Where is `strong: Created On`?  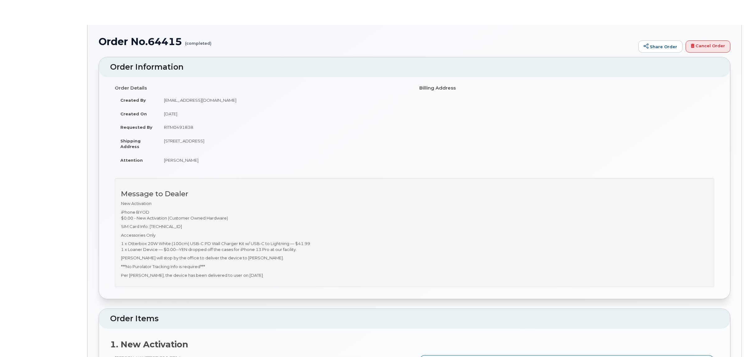 strong: Created On is located at coordinates (133, 114).